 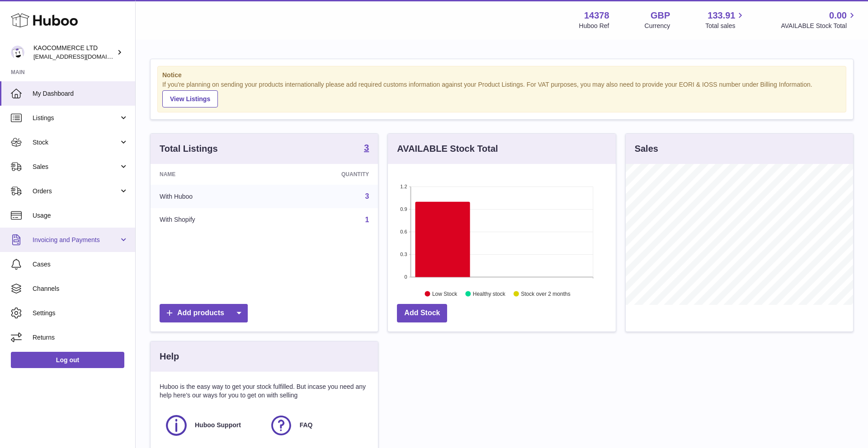 What do you see at coordinates (725, 26) in the screenshot?
I see `span: Total sales` at bounding box center [725, 26].